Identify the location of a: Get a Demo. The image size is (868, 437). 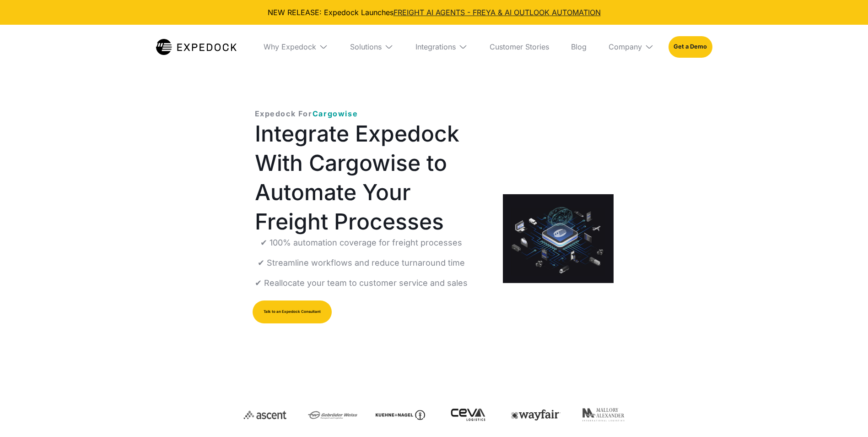
(690, 47).